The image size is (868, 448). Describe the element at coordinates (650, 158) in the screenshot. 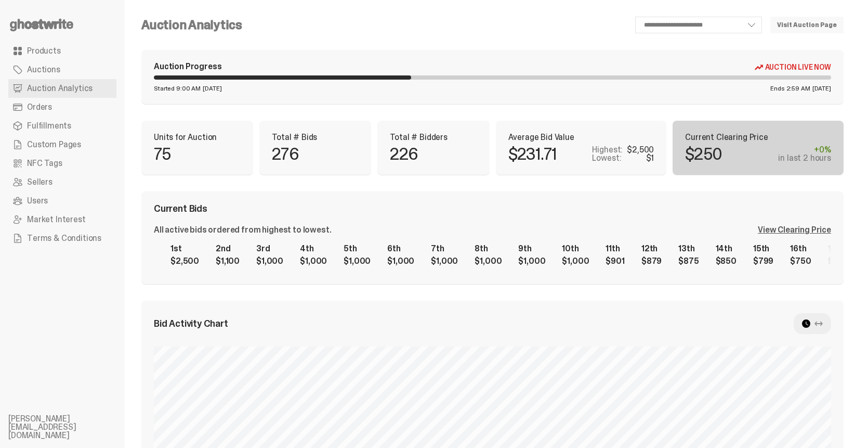

I see `div: $1` at that location.